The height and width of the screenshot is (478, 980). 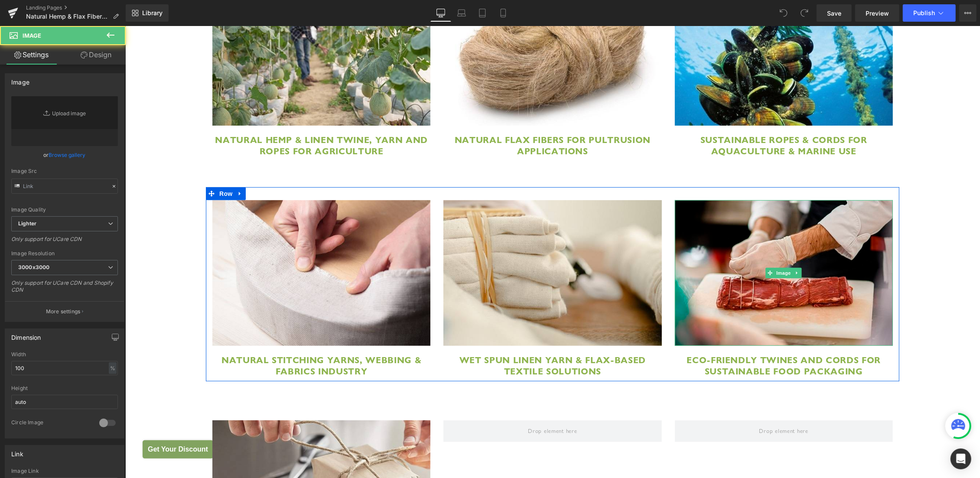 What do you see at coordinates (64, 254) in the screenshot?
I see `div: Image Resolution` at bounding box center [64, 254].